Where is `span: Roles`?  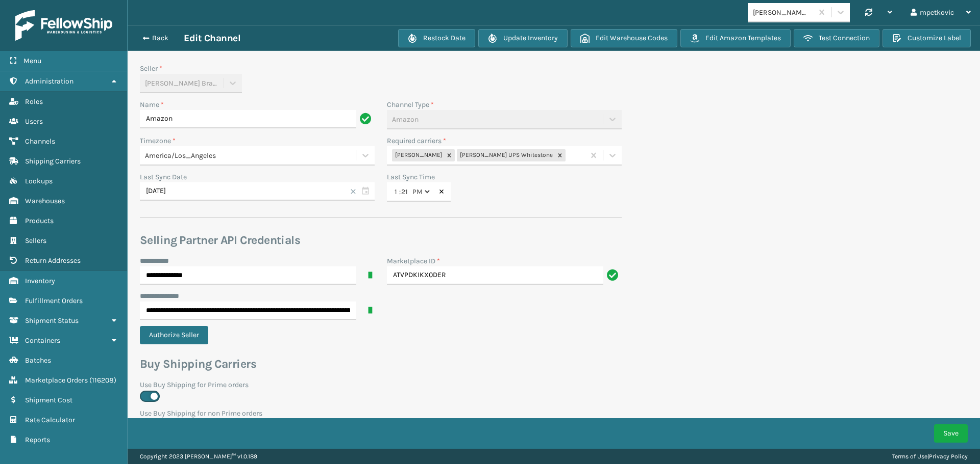
span: Roles is located at coordinates (34, 102).